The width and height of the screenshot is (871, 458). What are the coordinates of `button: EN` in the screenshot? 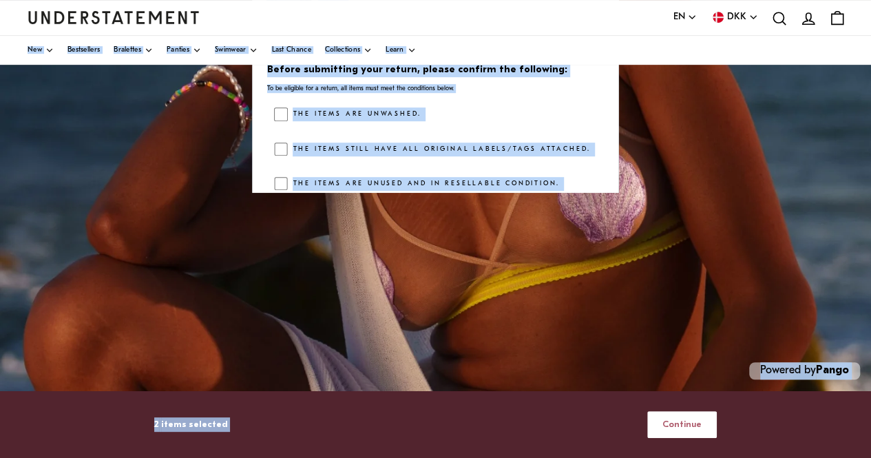 It's located at (685, 17).